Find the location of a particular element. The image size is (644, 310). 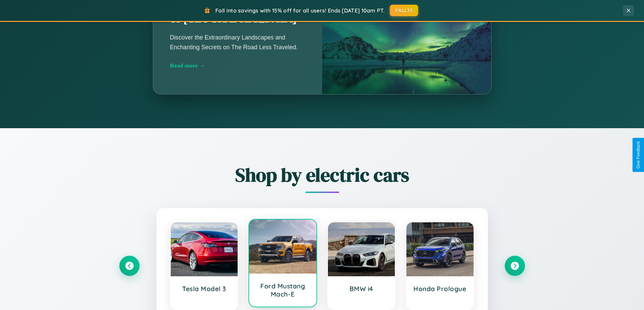

h3: Ford Mustang Mach-E is located at coordinates (282, 290).